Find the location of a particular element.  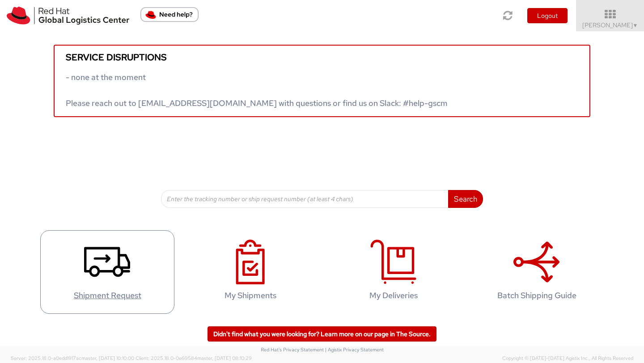

a: Shipment Request is located at coordinates (108, 271).